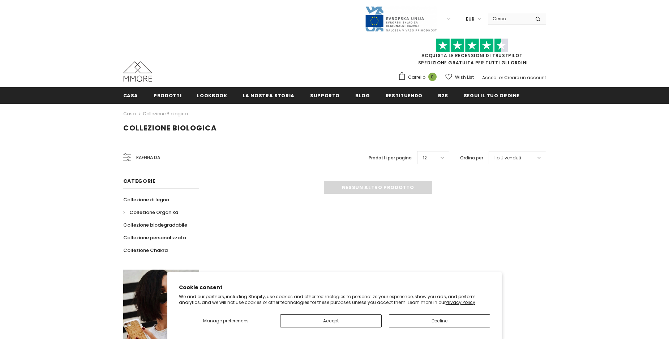  Describe the element at coordinates (443, 95) in the screenshot. I see `span: B2B` at that location.